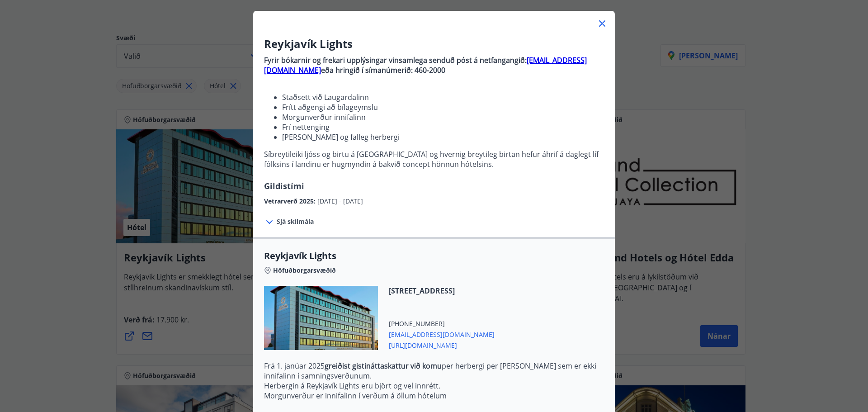  I want to click on strong: greiðist gistináttaskattur við komu, so click(383, 366).